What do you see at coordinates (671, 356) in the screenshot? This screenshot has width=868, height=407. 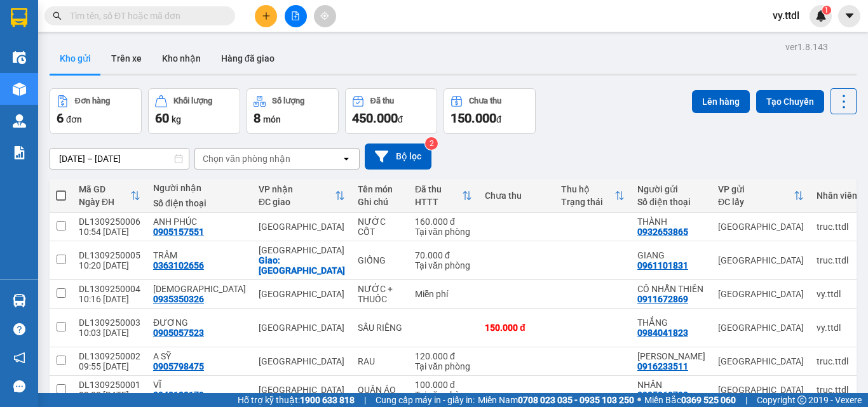 I see `div: HỒ GIA` at bounding box center [671, 356].